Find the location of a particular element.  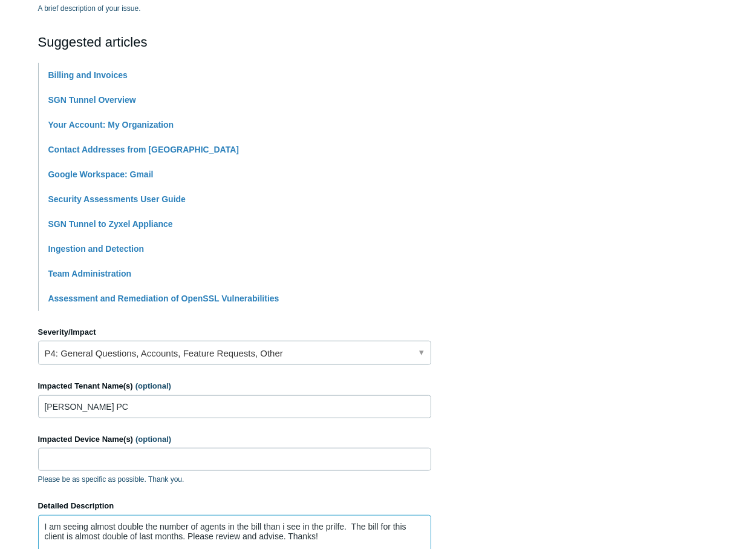

p: Please be as specific as possible. Thank you. is located at coordinates (235, 479).